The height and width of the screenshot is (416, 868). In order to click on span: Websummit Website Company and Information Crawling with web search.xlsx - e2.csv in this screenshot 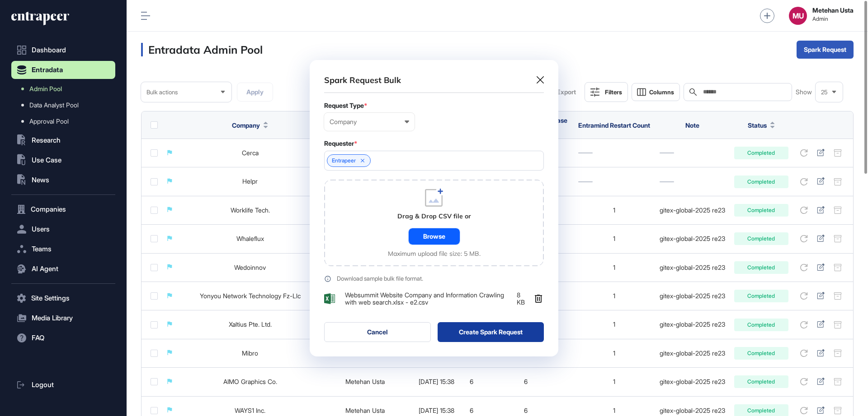, I will do `click(426, 298)`.